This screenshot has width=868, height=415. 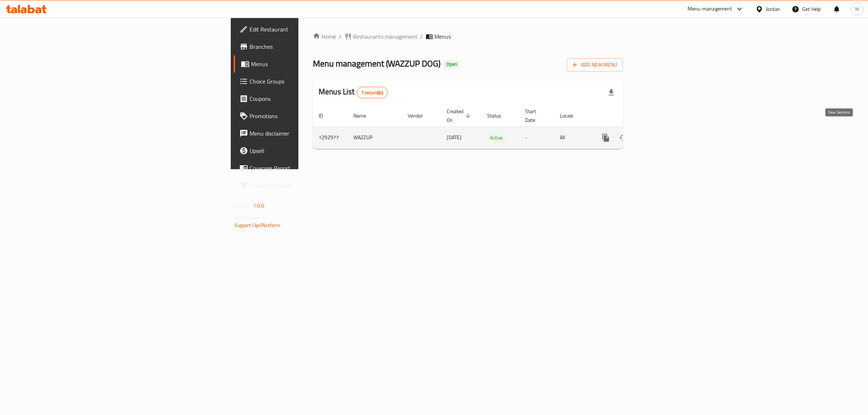 I want to click on div: Total records count, so click(x=372, y=93).